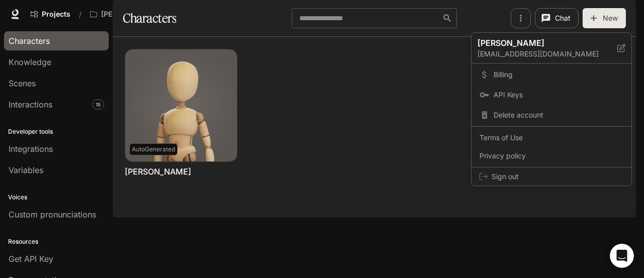 Image resolution: width=644 pixels, height=278 pixels. Describe the element at coordinates (552, 115) in the screenshot. I see `div: Delete account` at that location.